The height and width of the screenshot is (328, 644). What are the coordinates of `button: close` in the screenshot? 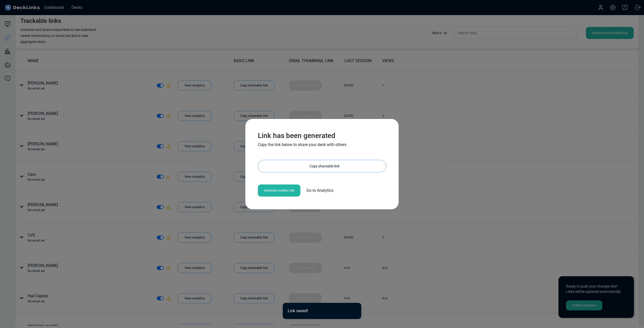 It's located at (355, 310).